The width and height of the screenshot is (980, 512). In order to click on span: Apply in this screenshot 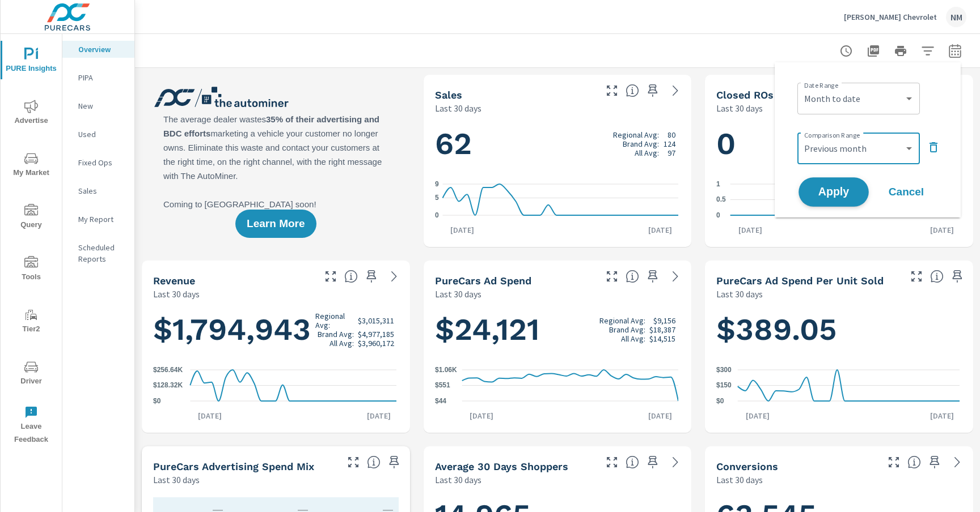, I will do `click(834, 192)`.